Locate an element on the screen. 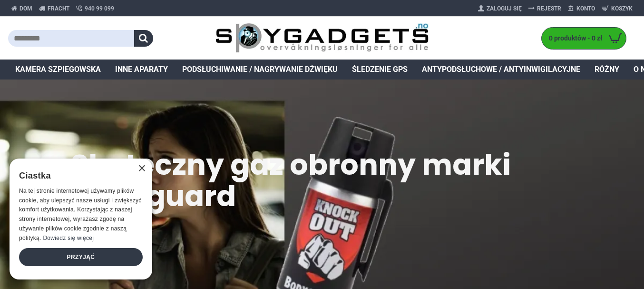 The width and height of the screenshot is (644, 289). font: Fracht is located at coordinates (59, 9).